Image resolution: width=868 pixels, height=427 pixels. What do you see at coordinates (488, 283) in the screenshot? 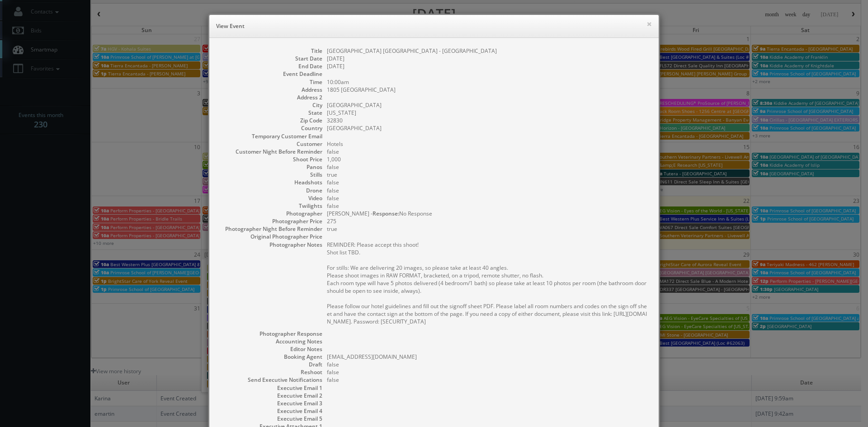
I see `pre: REMINDER: Please accept this shoot! Shot list TBD. For stills: We are delivering 20 images, so pl...` at bounding box center [488, 283].